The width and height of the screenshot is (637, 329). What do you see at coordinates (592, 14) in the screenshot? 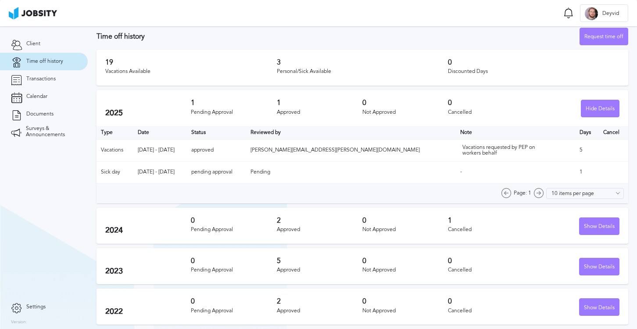
I see `div: D` at bounding box center [592, 14].